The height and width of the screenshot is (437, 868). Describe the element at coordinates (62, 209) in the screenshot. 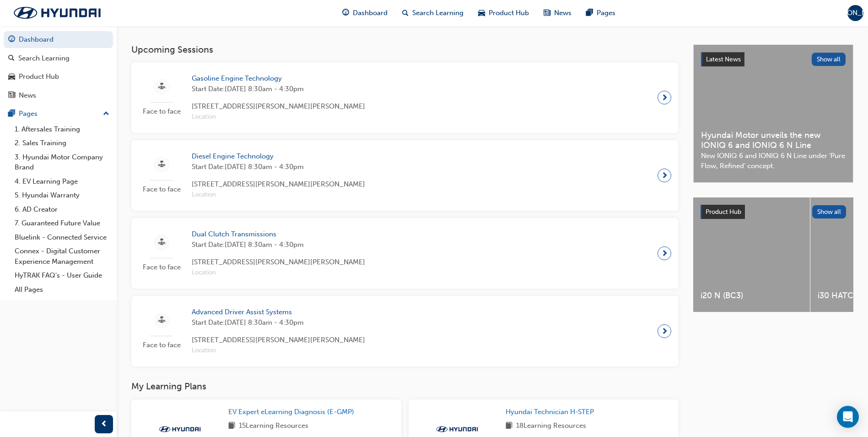

I see `a: 6. AD Creator` at that location.